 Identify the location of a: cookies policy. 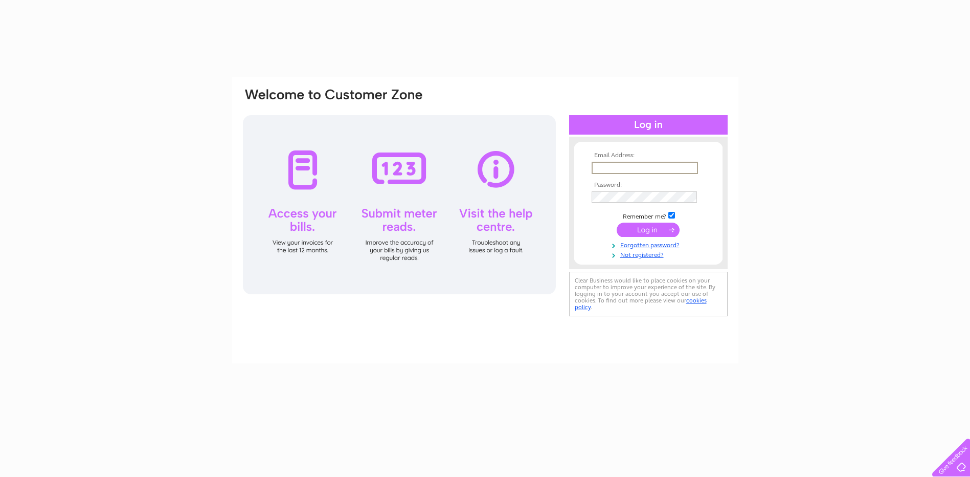
(641, 303).